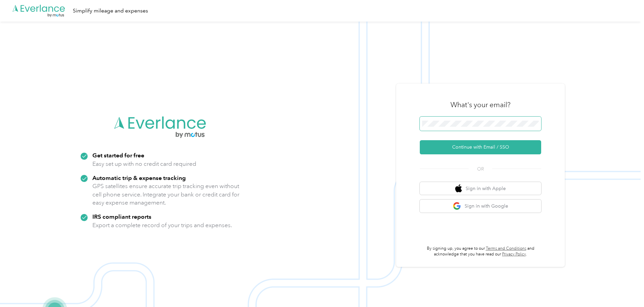 The height and width of the screenshot is (307, 644). Describe the element at coordinates (457, 206) in the screenshot. I see `img: google logo` at that location.